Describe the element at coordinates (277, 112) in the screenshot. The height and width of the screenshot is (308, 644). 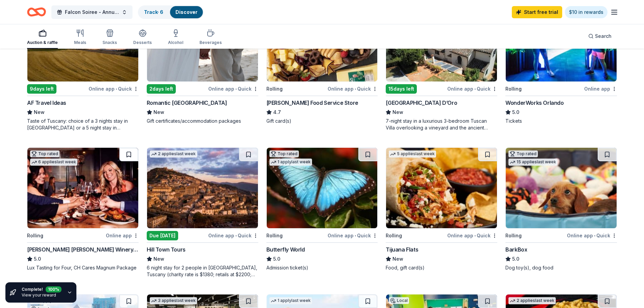
I see `span: 4.7` at that location.